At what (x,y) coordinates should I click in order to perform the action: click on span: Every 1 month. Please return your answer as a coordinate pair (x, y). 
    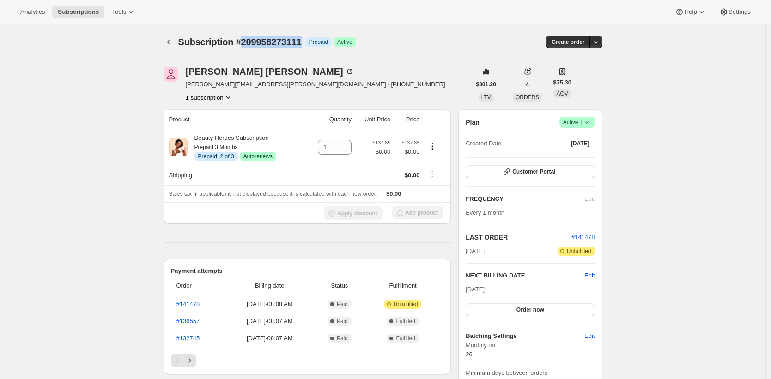
    Looking at the image, I should click on (485, 212).